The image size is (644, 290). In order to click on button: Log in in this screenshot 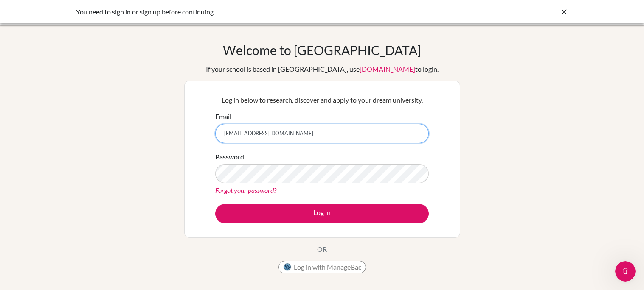, I will do `click(322, 214)`.